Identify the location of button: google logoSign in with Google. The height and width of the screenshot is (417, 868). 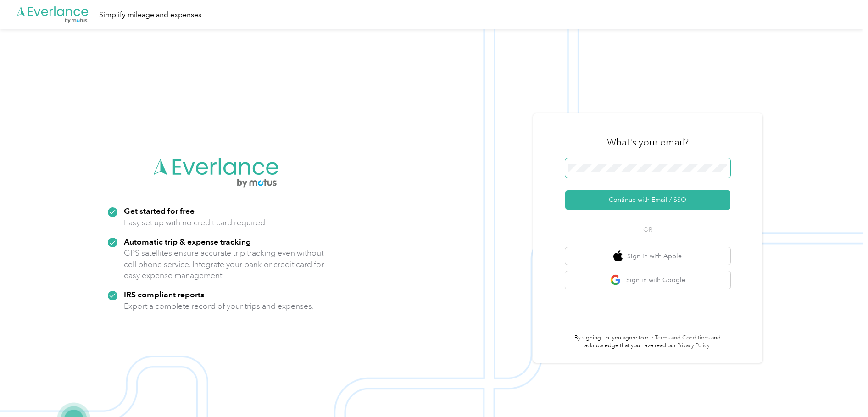
(648, 280).